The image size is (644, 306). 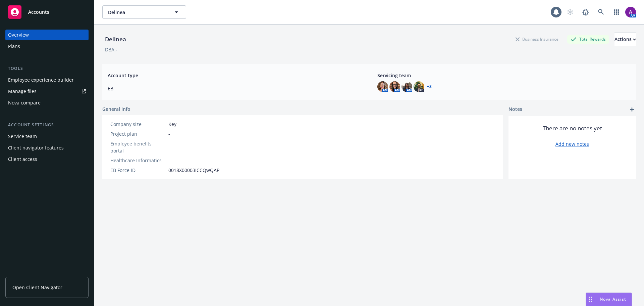 I want to click on div: Account settings, so click(x=47, y=125).